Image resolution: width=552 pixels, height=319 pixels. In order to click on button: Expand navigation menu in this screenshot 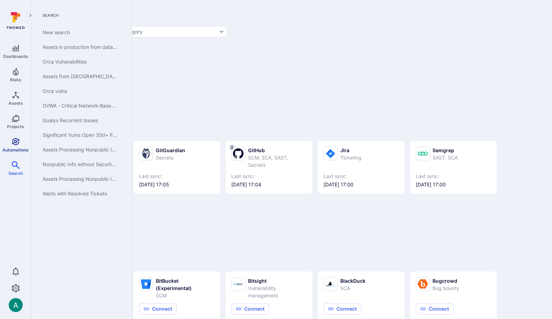, I will do `click(30, 15)`.